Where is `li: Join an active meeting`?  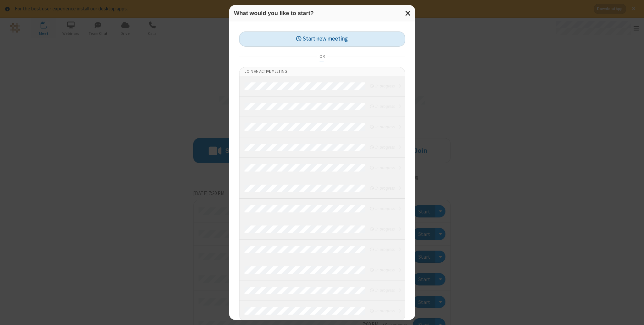 li: Join an active meeting is located at coordinates (322, 72).